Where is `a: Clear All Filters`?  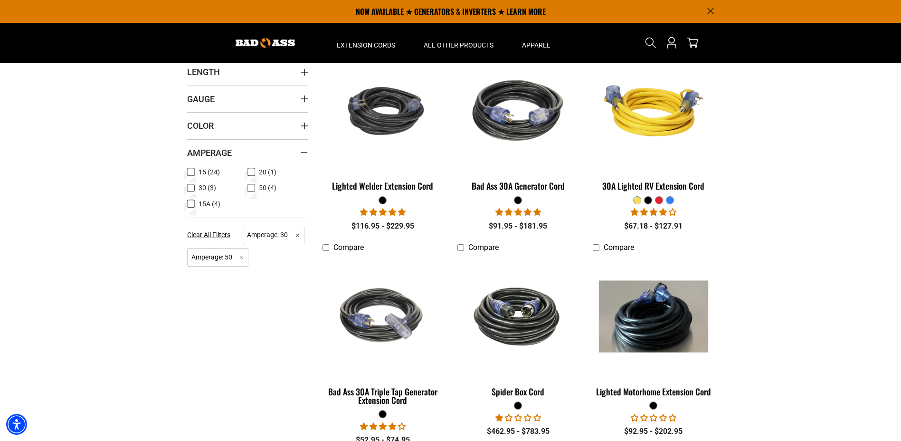
a: Clear All Filters is located at coordinates (210, 235).